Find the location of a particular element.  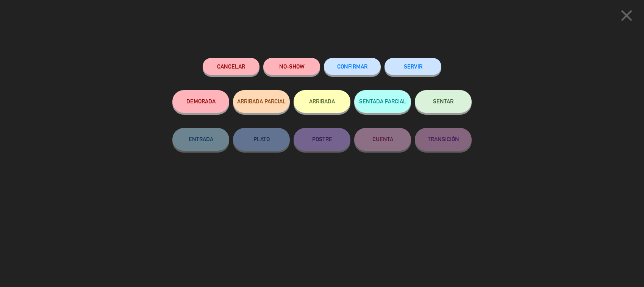

button: SENTADA PARCIAL is located at coordinates (383, 102).